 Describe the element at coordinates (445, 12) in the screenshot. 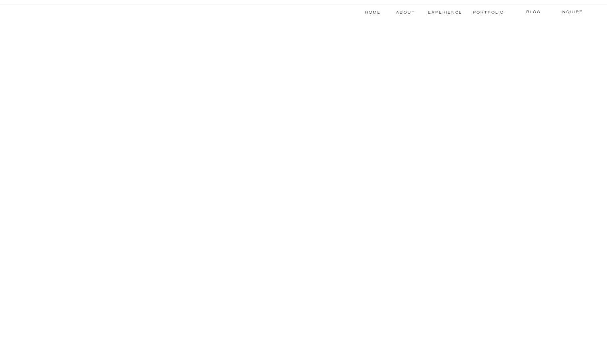

I see `a: experience` at that location.